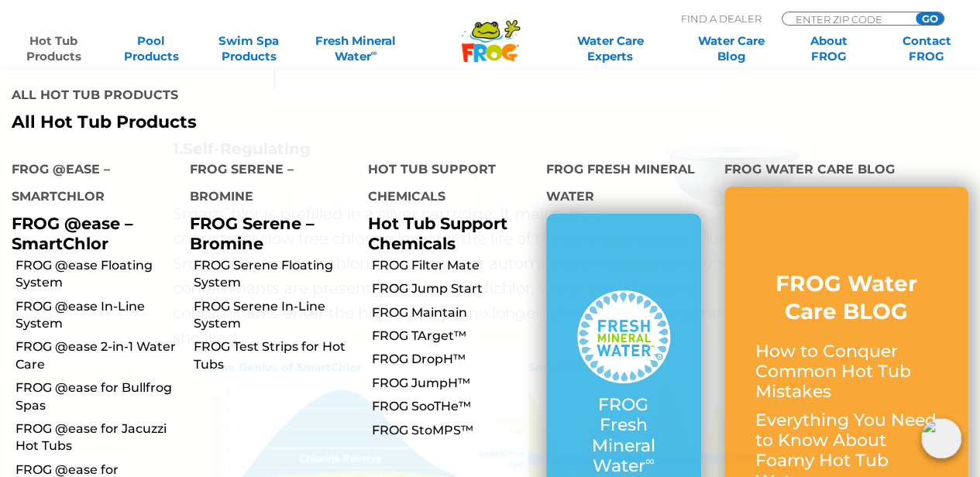  Describe the element at coordinates (846, 18) in the screenshot. I see `input: Zip Code Form` at that location.